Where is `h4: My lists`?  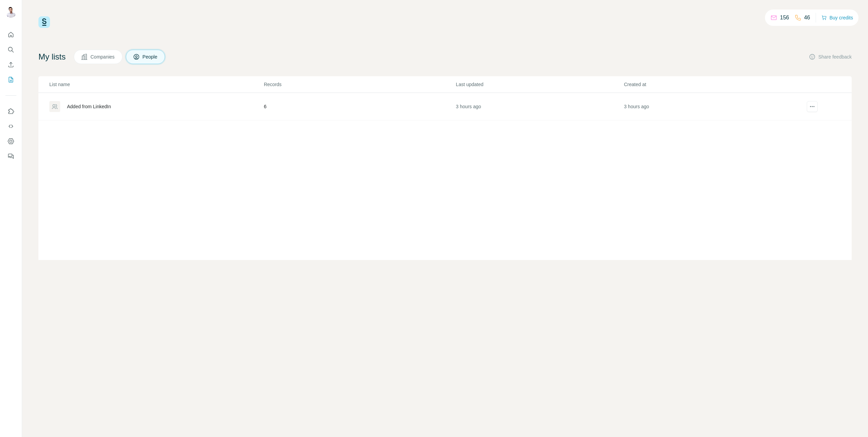 h4: My lists is located at coordinates (52, 56).